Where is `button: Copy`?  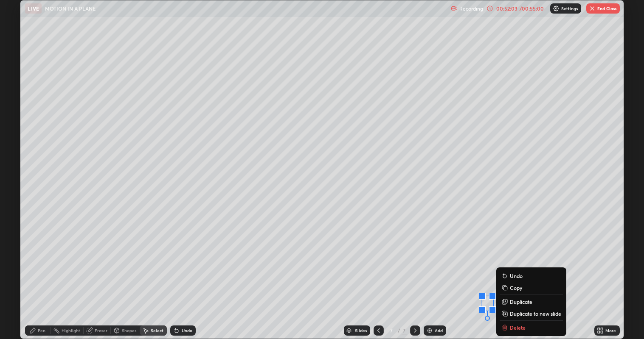 button: Copy is located at coordinates (531, 288).